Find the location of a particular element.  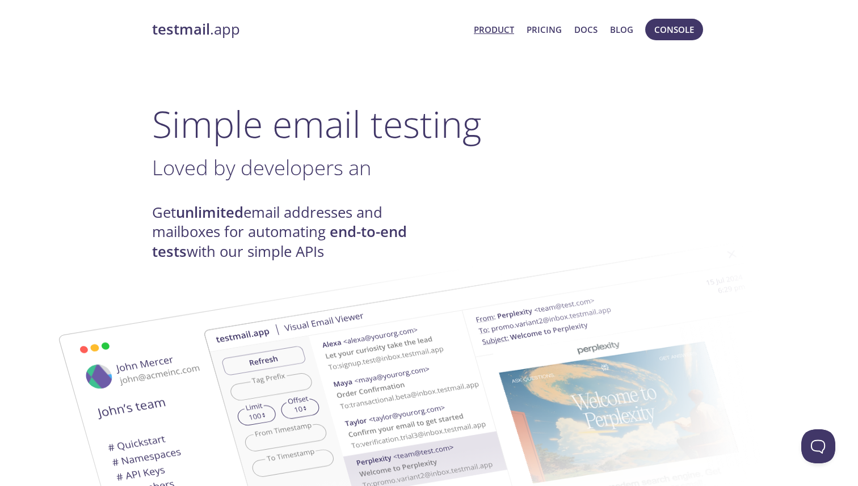

h1: Simple email testing is located at coordinates (429, 124).